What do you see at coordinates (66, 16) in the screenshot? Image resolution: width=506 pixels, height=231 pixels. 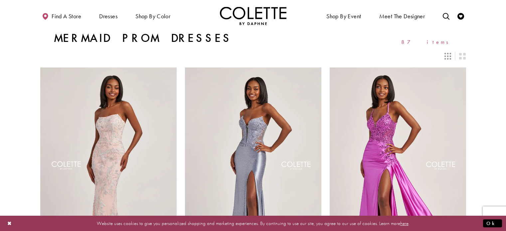 I see `span: Find a store` at bounding box center [66, 16].